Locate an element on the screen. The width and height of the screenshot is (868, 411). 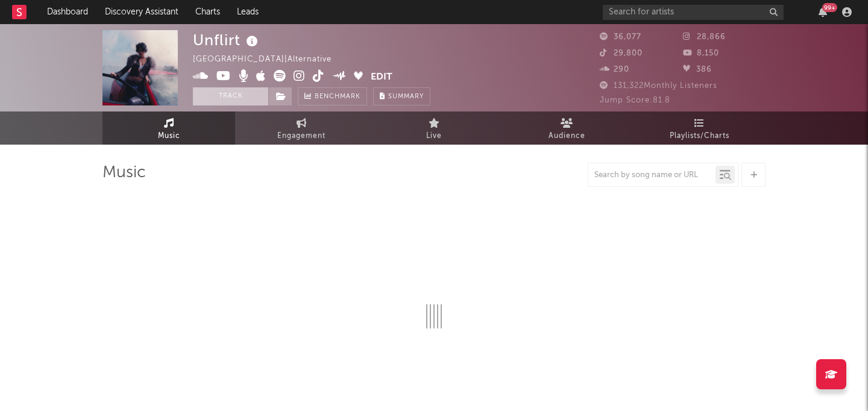
a: Engagement is located at coordinates (301, 128).